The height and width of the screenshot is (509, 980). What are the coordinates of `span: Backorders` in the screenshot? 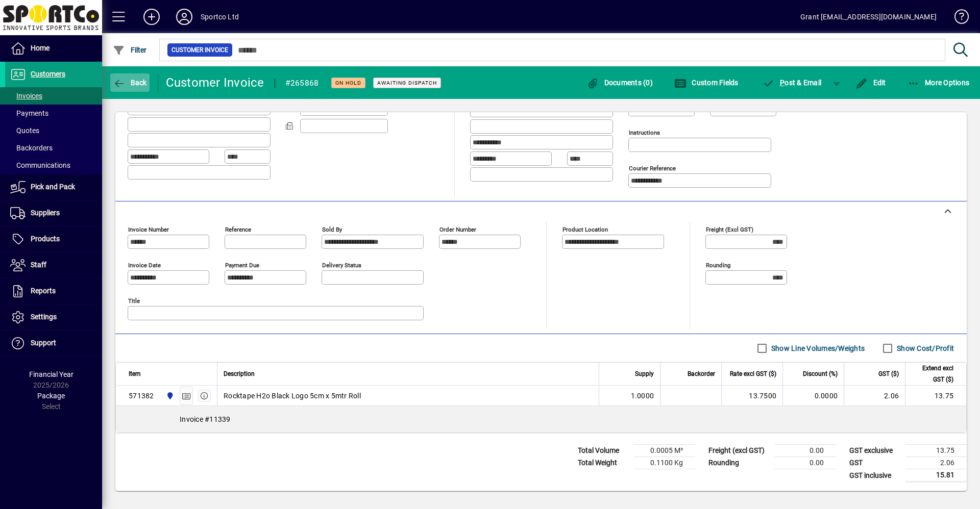 It's located at (31, 148).